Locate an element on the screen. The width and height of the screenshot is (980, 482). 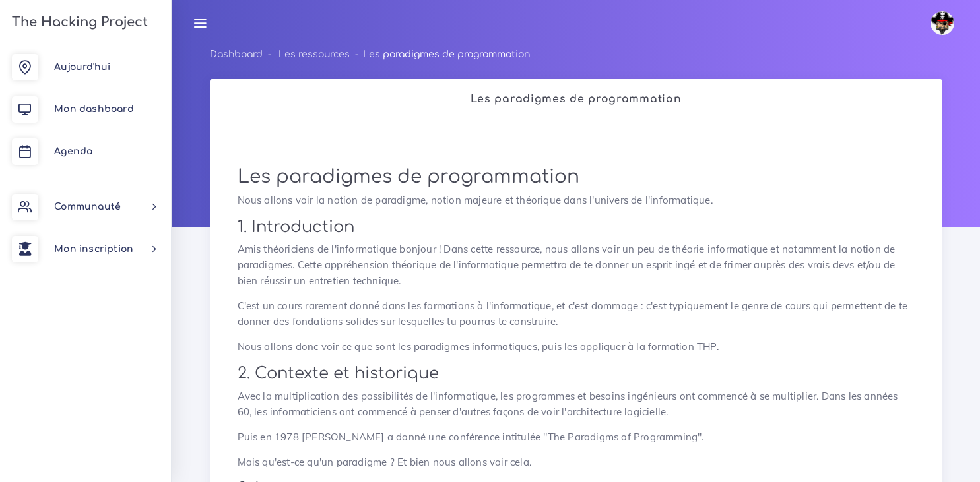
p: Amis théoriciens de l'informatique bonjour ! Dans cette ressource, nous allons voir un peu de thé... is located at coordinates (576, 265).